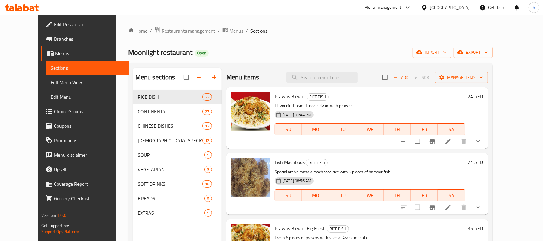  What do you see at coordinates (473, 52) in the screenshot?
I see `span: export` at bounding box center [473, 52].